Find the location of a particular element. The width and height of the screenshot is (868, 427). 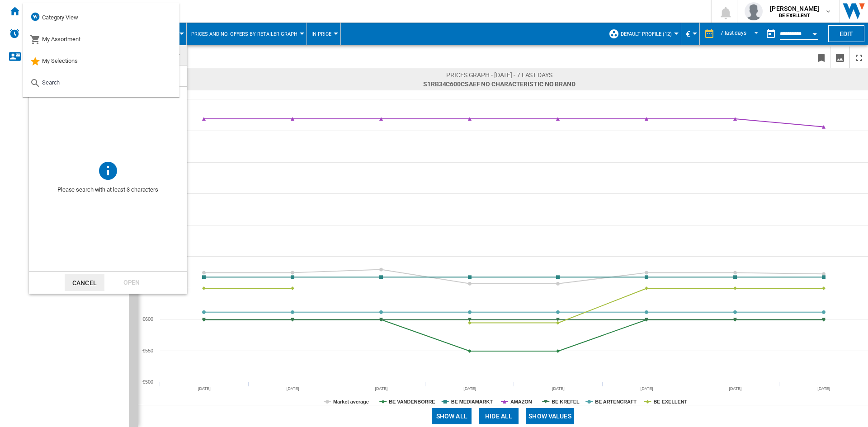

span: My Assortment is located at coordinates (61, 39).